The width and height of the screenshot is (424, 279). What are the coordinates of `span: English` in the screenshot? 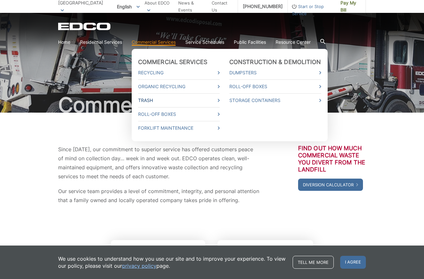 It's located at (128, 6).